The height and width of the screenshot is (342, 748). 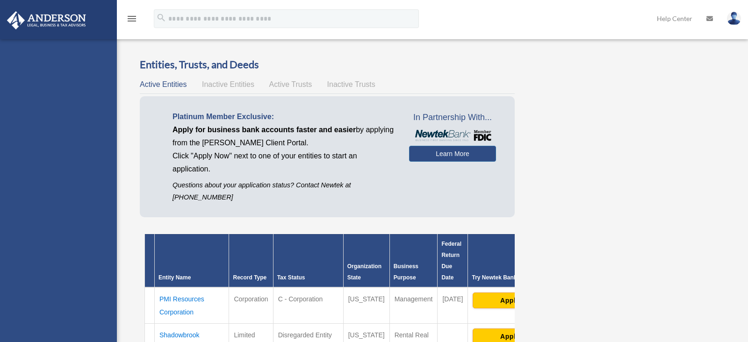 I want to click on span: In Partnership With..., so click(x=453, y=118).